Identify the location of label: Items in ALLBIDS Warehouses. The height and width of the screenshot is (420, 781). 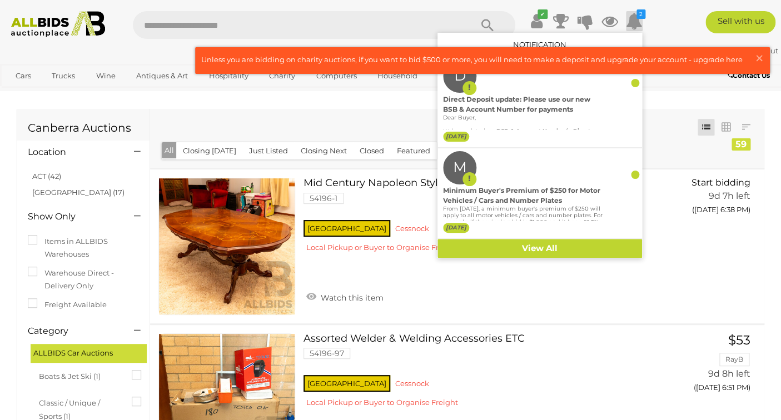
(83, 248).